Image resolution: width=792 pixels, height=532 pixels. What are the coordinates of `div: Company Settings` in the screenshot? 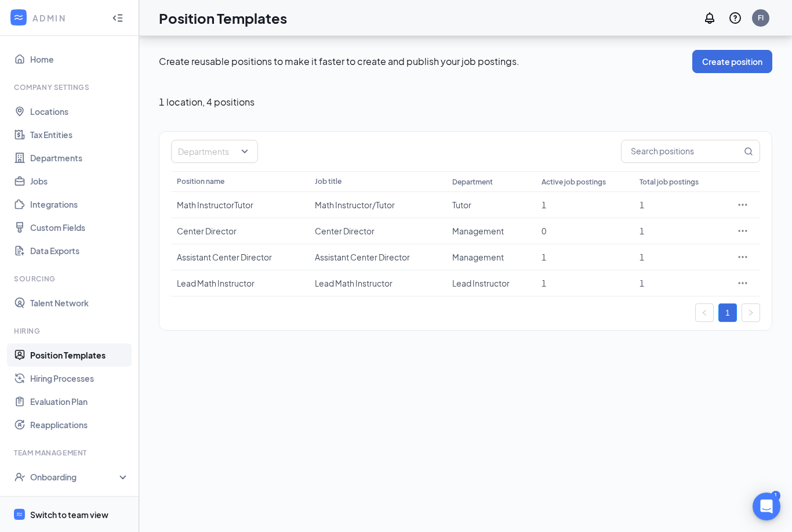 It's located at (70, 87).